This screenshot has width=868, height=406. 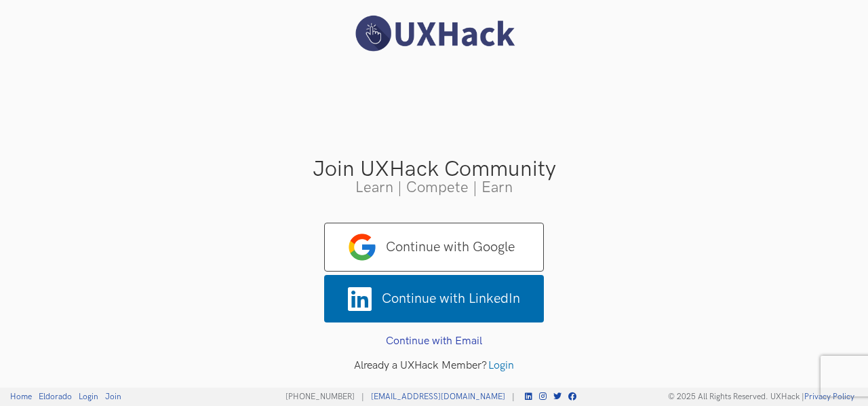 What do you see at coordinates (434, 298) in the screenshot?
I see `a: Continue with LinkedIn` at bounding box center [434, 298].